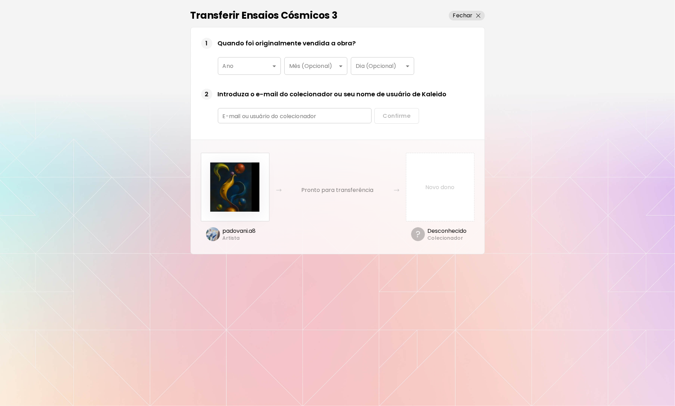  I want to click on div: Introduza o e-mail do colecionador ou seu nome de usuário de Kaleido, so click(332, 94).